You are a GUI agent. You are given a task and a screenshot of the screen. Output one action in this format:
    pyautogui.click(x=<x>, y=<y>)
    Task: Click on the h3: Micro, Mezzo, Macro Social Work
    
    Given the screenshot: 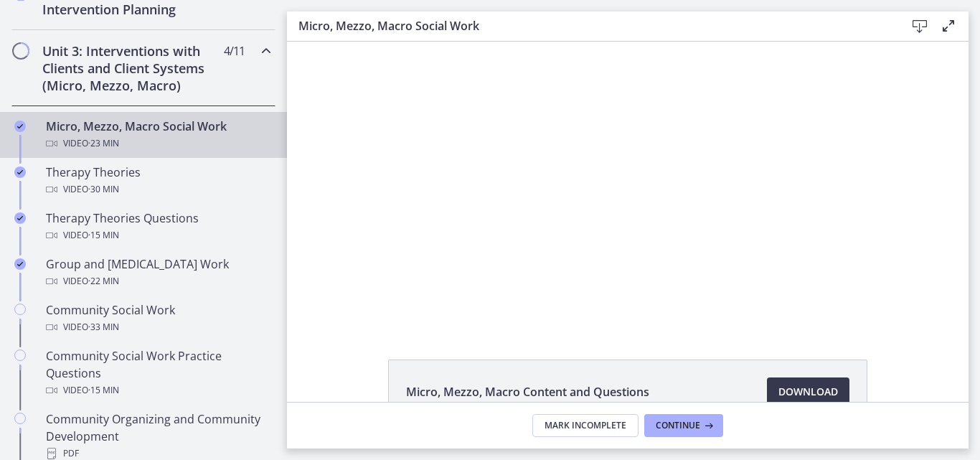 What is the action you would take?
    pyautogui.click(x=590, y=26)
    